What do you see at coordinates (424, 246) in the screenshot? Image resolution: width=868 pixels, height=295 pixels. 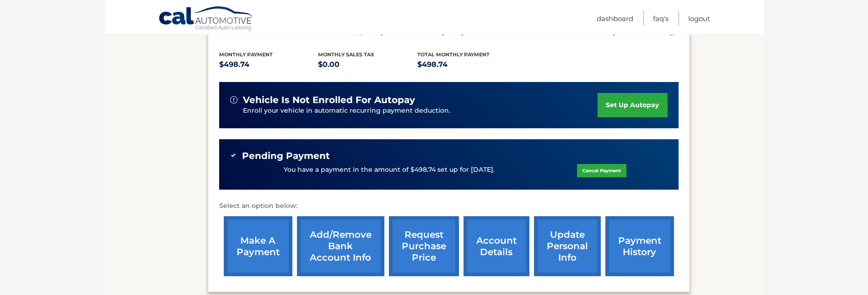 I see `a: request purchase price` at bounding box center [424, 246].